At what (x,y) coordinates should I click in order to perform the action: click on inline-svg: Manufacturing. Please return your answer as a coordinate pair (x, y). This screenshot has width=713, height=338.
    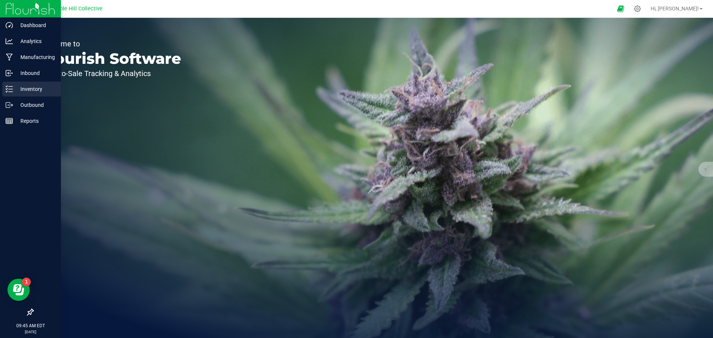
    Looking at the image, I should click on (9, 57).